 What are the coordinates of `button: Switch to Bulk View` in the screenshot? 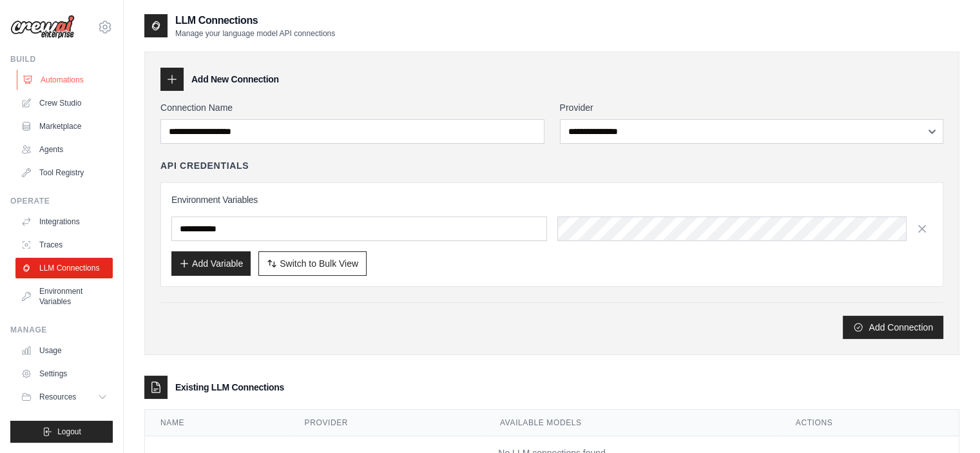 It's located at (313, 264).